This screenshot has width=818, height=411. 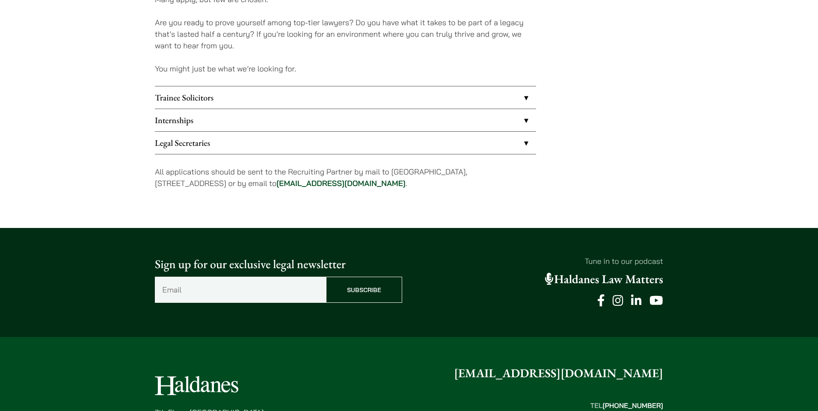 What do you see at coordinates (539, 261) in the screenshot?
I see `p: Tune in to our podcast` at bounding box center [539, 261].